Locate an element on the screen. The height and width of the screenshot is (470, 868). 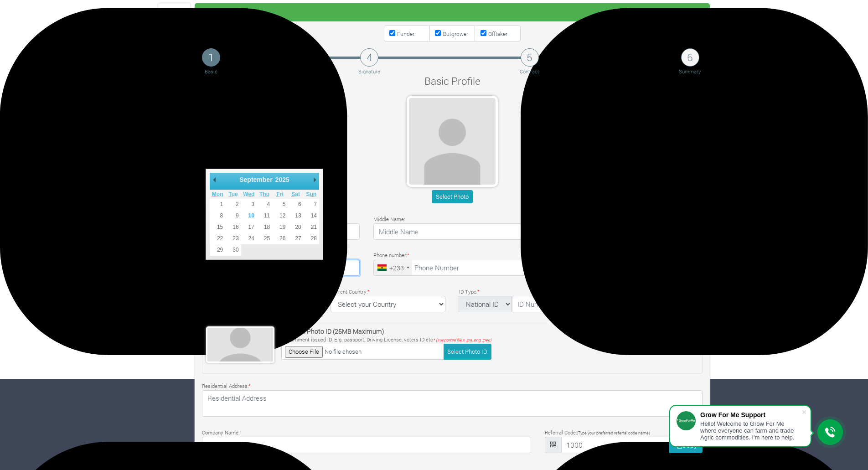
button: 25 is located at coordinates (265, 238).